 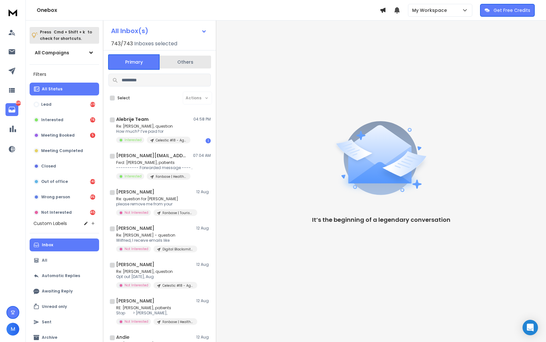 I want to click on button: Primary, so click(x=134, y=62).